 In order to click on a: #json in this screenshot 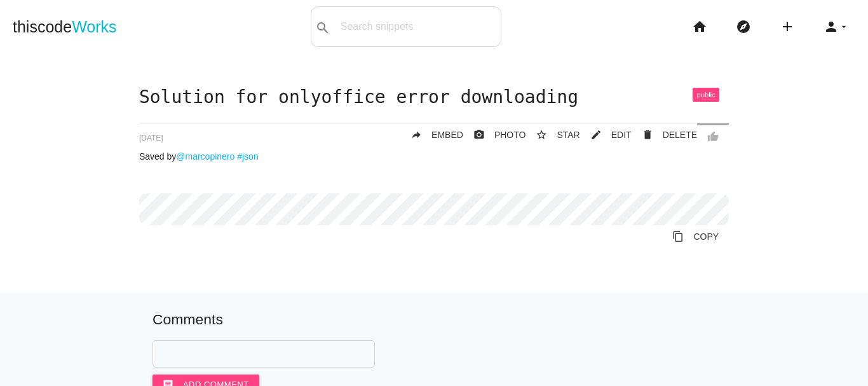, I will do `click(247, 156)`.